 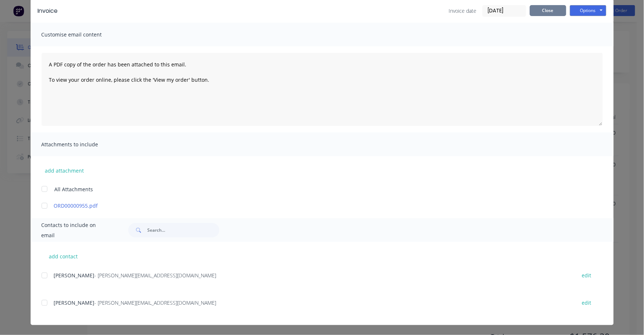 What do you see at coordinates (64, 256) in the screenshot?
I see `button: add contact` at bounding box center [64, 256].